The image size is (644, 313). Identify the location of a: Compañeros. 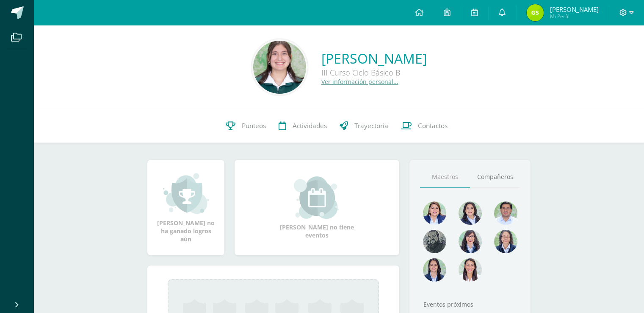
(495, 177).